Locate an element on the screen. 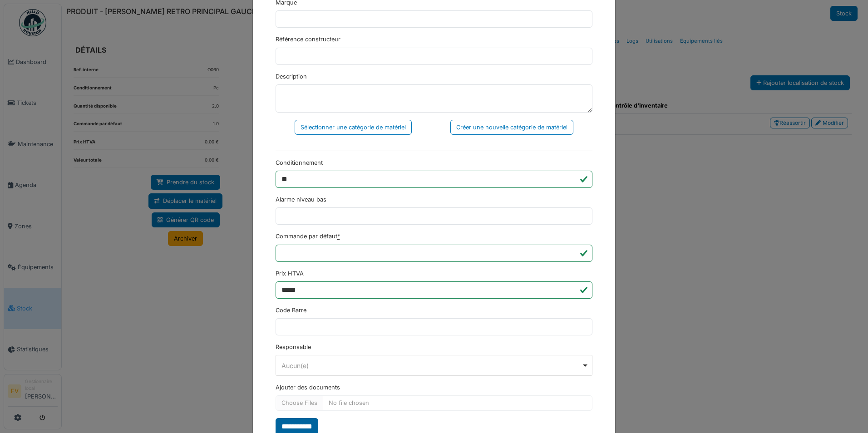 The image size is (868, 433). abbr: Requis is located at coordinates (338, 236).